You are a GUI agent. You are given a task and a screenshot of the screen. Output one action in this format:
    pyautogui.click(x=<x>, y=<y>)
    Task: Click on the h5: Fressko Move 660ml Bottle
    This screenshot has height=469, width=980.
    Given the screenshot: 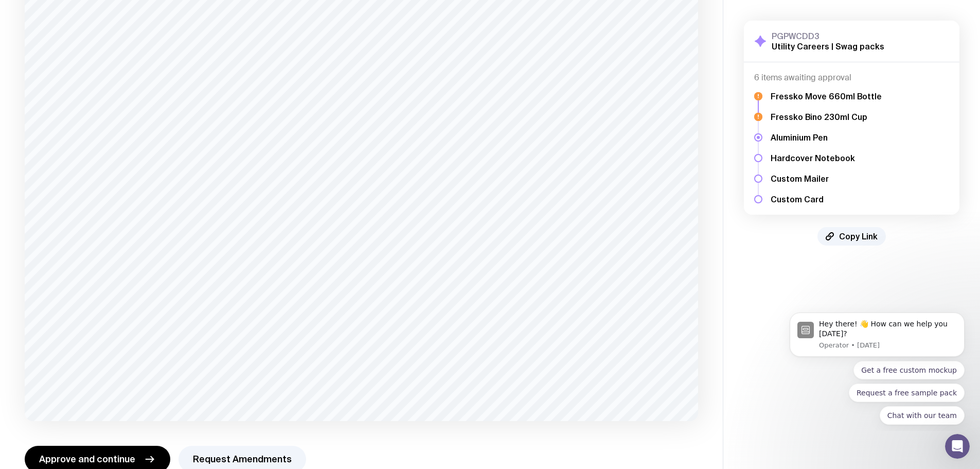 What is the action you would take?
    pyautogui.click(x=826, y=96)
    